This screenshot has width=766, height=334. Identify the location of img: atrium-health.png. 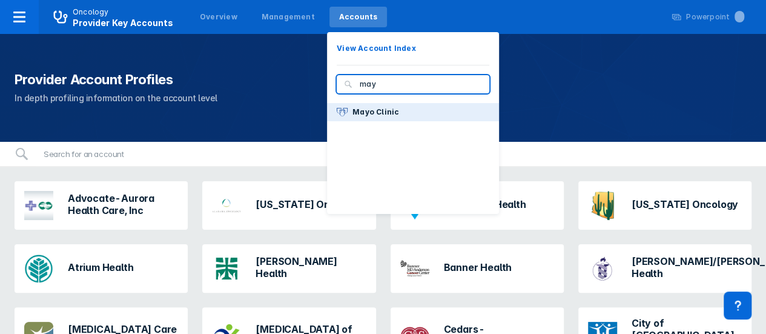
(39, 268).